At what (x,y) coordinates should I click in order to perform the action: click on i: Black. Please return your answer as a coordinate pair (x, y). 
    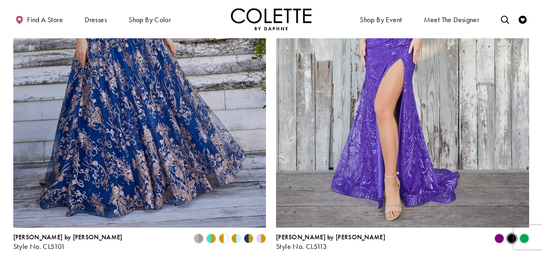
    Looking at the image, I should click on (512, 238).